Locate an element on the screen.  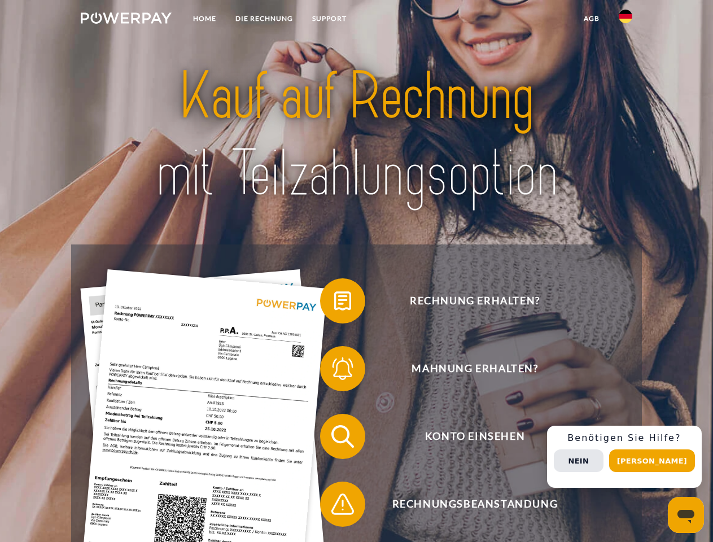
a: Rechnungsbeanstandung is located at coordinates (467, 504).